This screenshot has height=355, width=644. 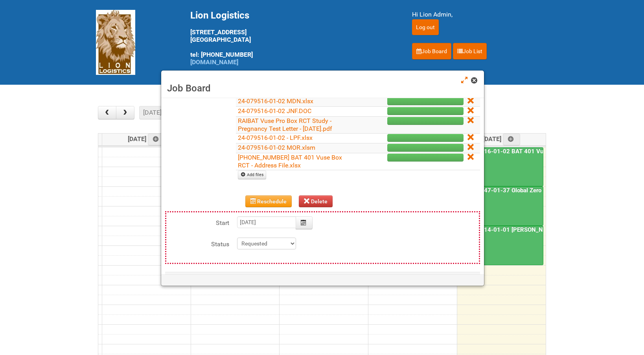 What do you see at coordinates (220, 15) in the screenshot?
I see `span: Lion Logistics` at bounding box center [220, 15].